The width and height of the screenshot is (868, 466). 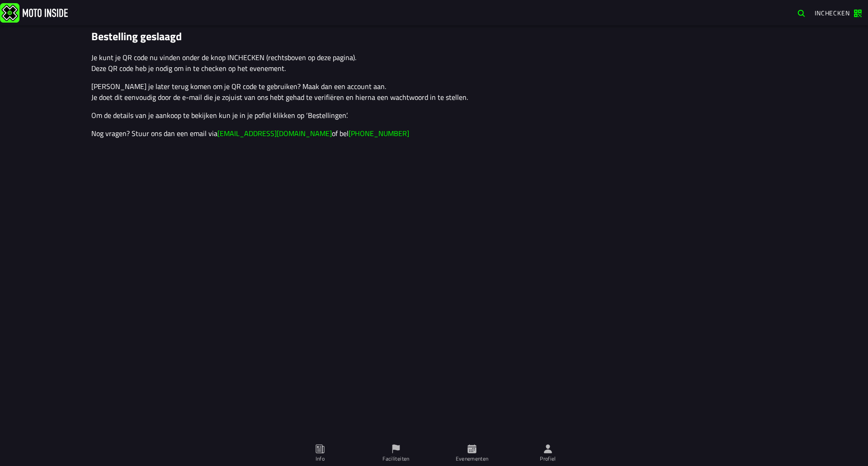 What do you see at coordinates (434, 36) in the screenshot?
I see `h1: Bestelling geslaagd` at bounding box center [434, 36].